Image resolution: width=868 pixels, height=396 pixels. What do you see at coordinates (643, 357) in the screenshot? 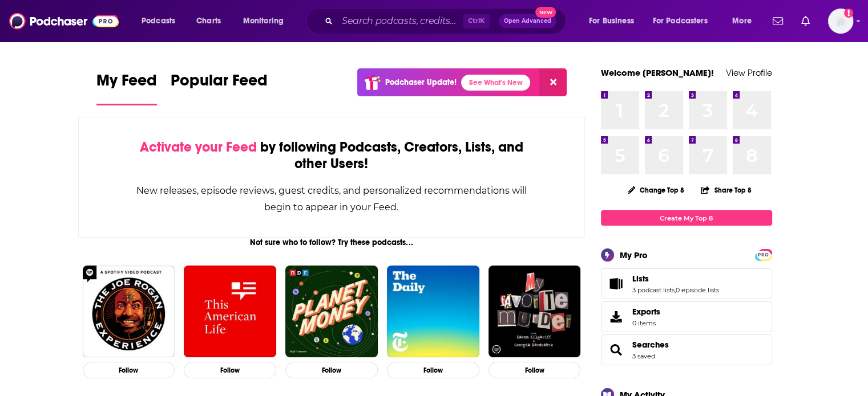
I see `a: 3 saved` at bounding box center [643, 357].